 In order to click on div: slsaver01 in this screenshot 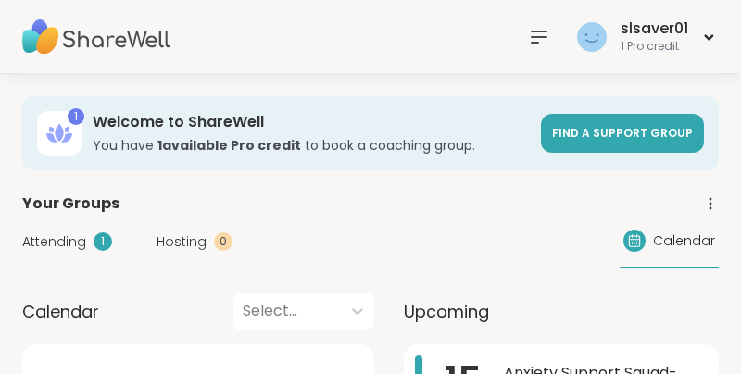, I will do `click(654, 29)`.